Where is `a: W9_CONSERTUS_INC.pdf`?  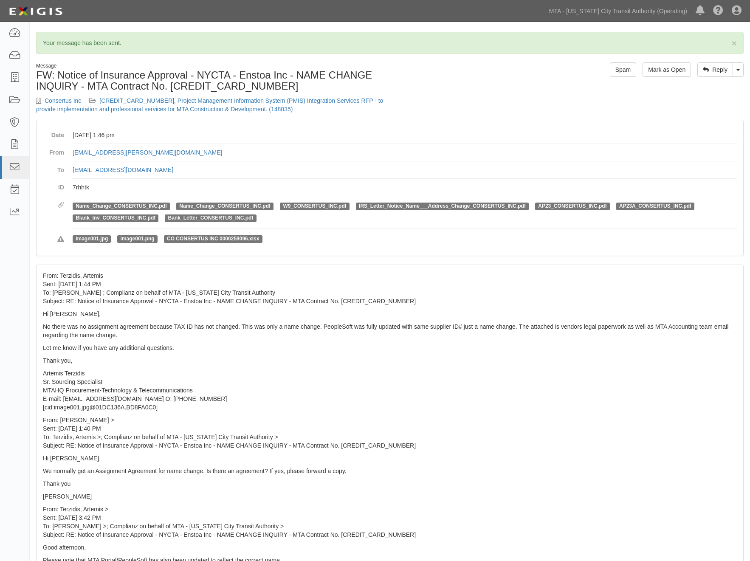 a: W9_CONSERTUS_INC.pdf is located at coordinates (314, 206).